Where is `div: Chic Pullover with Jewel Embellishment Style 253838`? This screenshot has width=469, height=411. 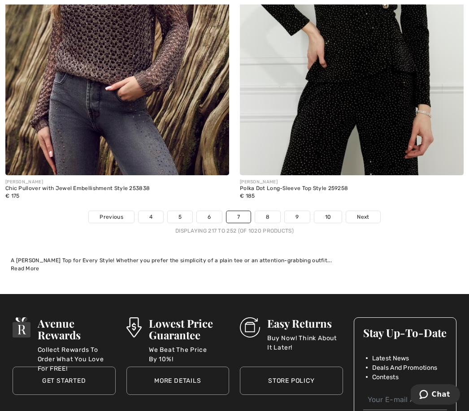 div: Chic Pullover with Jewel Embellishment Style 253838 is located at coordinates (117, 189).